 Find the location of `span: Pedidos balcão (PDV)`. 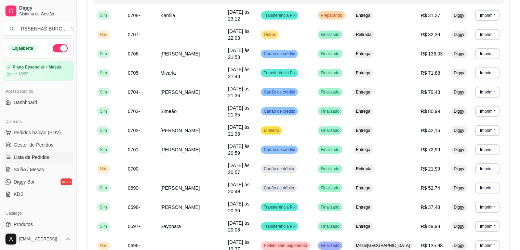

span: Pedidos balcão (PDV) is located at coordinates (37, 132).